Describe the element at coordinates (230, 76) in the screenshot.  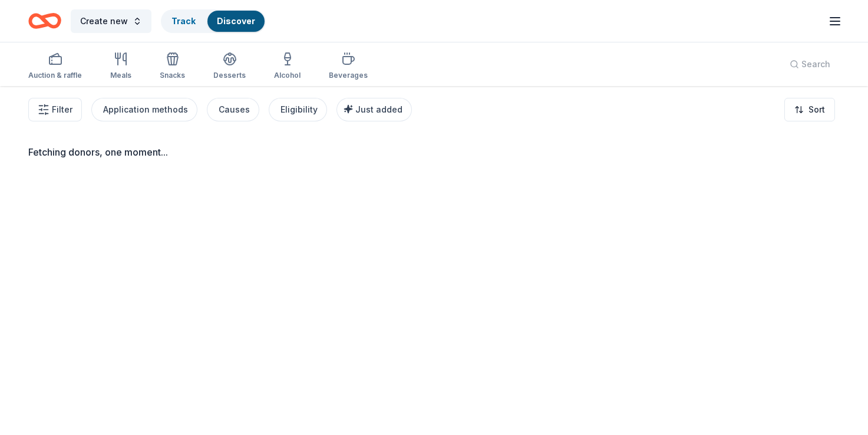
I see `div: Desserts` at that location.